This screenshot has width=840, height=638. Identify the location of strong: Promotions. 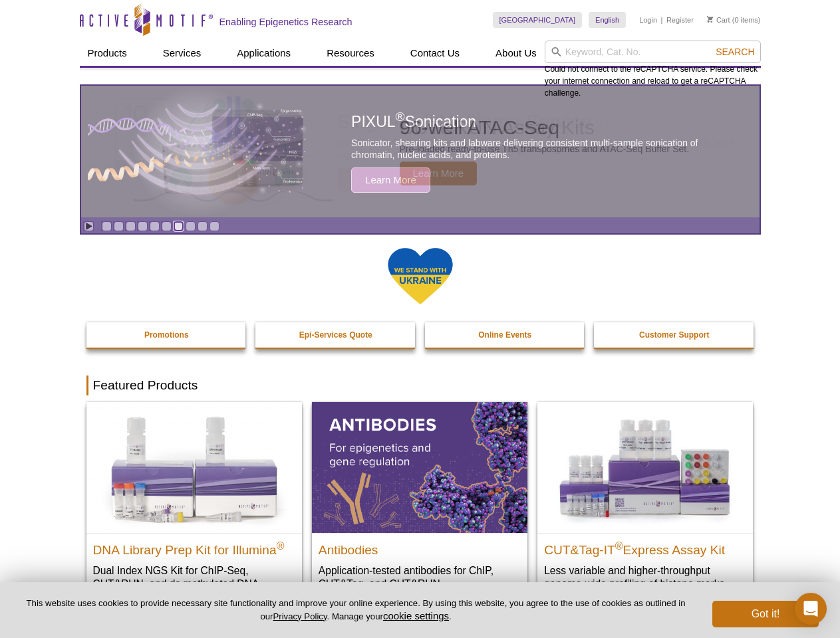
(166, 335).